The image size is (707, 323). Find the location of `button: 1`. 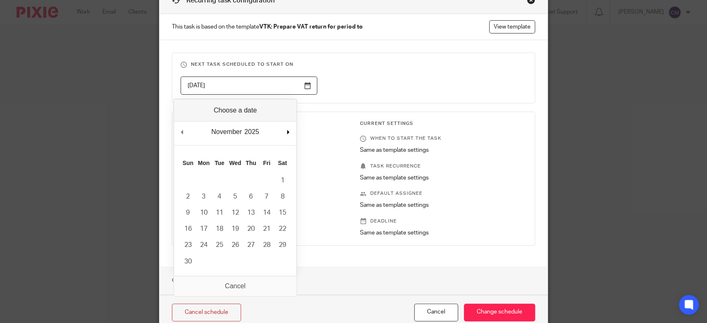

button: 1 is located at coordinates (282, 180).